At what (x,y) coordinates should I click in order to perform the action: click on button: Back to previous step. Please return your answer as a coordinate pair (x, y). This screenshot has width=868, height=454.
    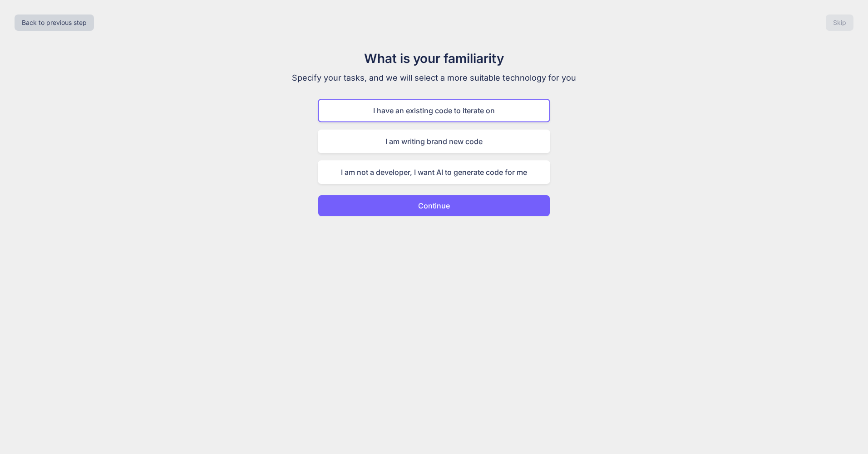
    Looking at the image, I should click on (54, 22).